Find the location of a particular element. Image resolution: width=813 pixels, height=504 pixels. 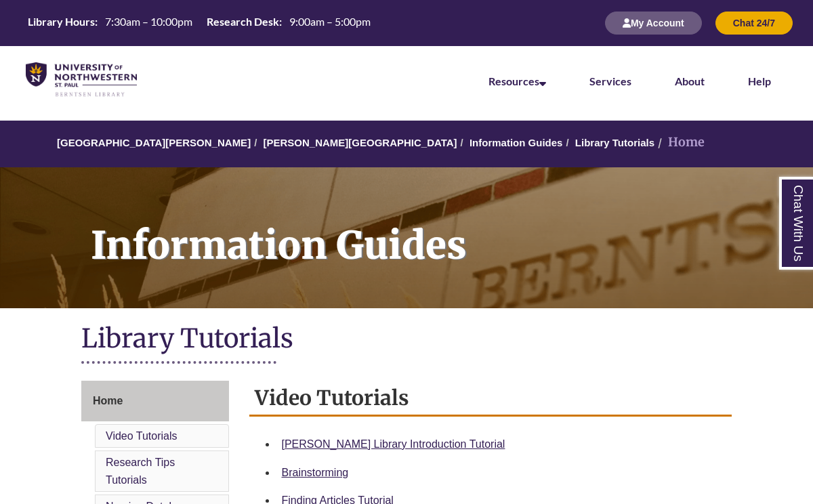

table: Hours Today is located at coordinates (200, 22).